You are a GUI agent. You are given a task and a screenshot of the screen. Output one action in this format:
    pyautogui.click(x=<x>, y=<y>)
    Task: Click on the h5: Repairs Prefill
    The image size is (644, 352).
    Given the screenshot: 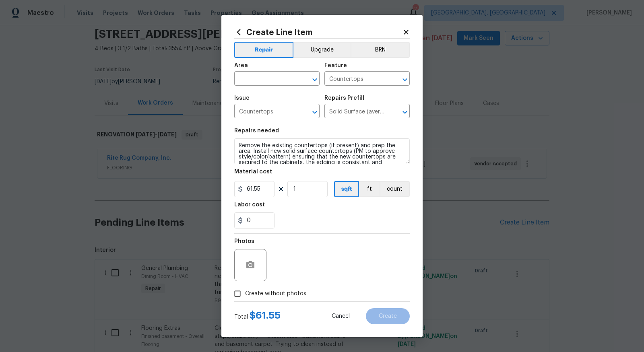 What is the action you would take?
    pyautogui.click(x=344, y=98)
    